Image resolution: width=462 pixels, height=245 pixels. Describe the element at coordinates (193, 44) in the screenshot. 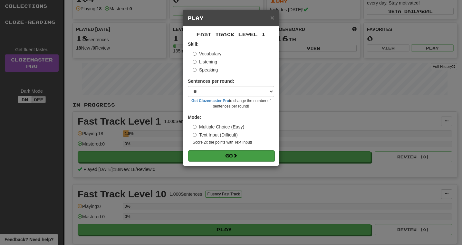

I see `strong: Skill:` at that location.